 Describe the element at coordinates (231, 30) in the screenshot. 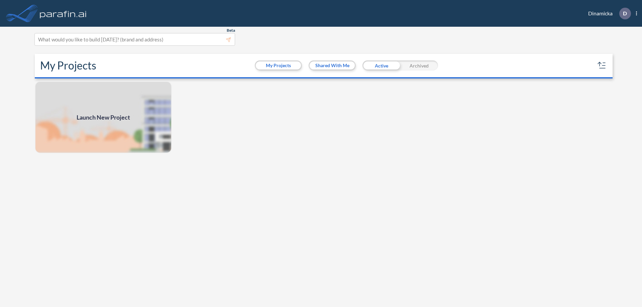

I see `span: Beta` at that location.